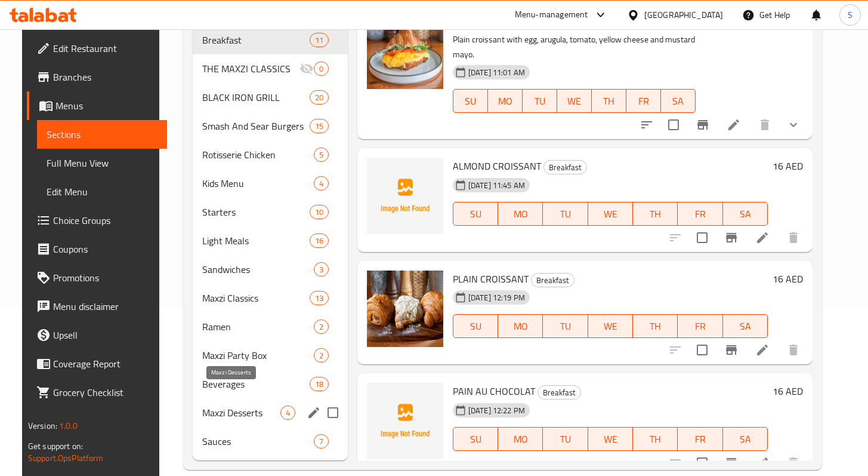 Image resolution: width=868 pixels, height=476 pixels. Describe the element at coordinates (105, 249) in the screenshot. I see `span: Coupons` at that location.